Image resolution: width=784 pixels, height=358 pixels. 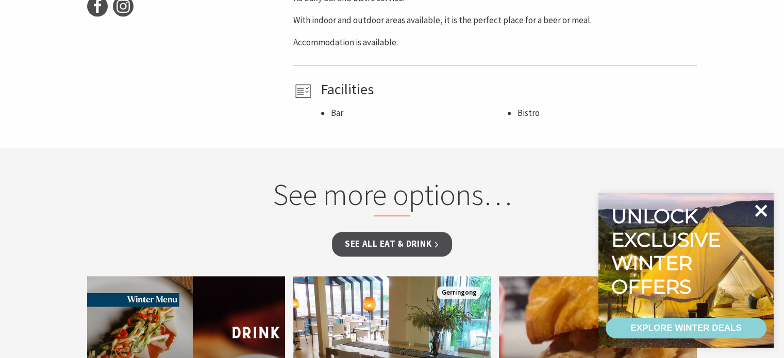 What do you see at coordinates (668, 252) in the screenshot?
I see `div: Unlock exclusive winter offers` at bounding box center [668, 252].